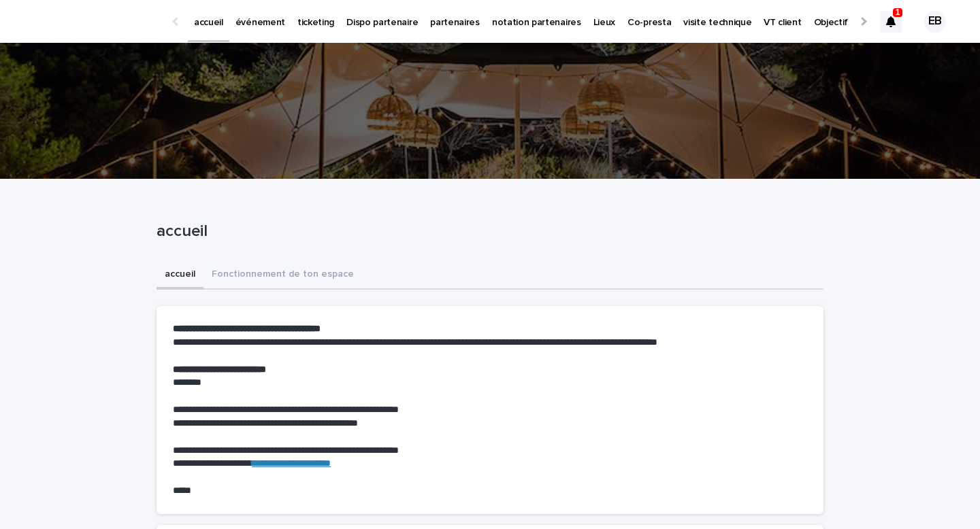  Describe the element at coordinates (93, 22) in the screenshot. I see `img: Ls34BcGeRexTGTNfXpUC` at that location.